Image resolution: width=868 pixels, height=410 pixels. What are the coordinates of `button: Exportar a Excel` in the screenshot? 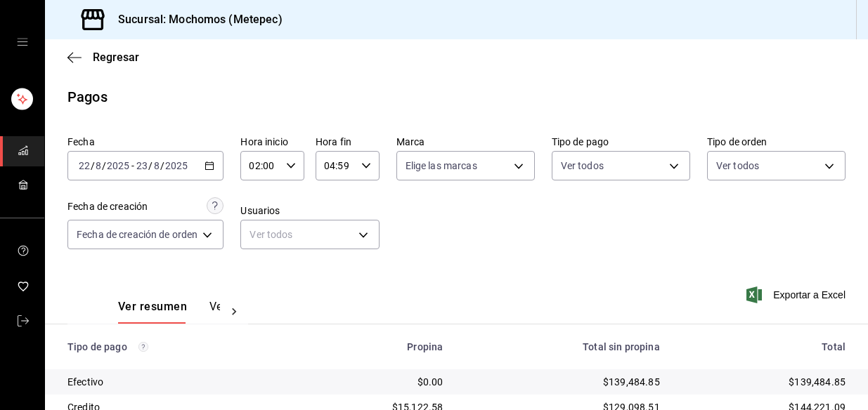 It's located at (797, 295).